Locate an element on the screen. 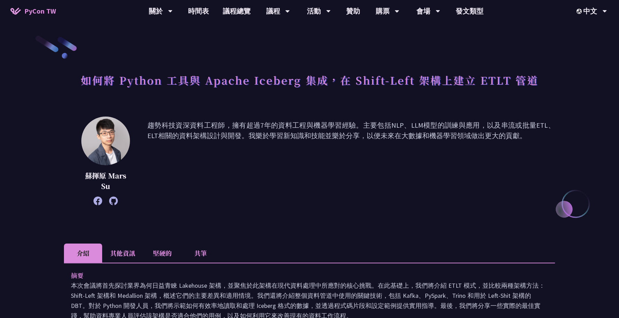  font: 發文類型 is located at coordinates (470, 11).